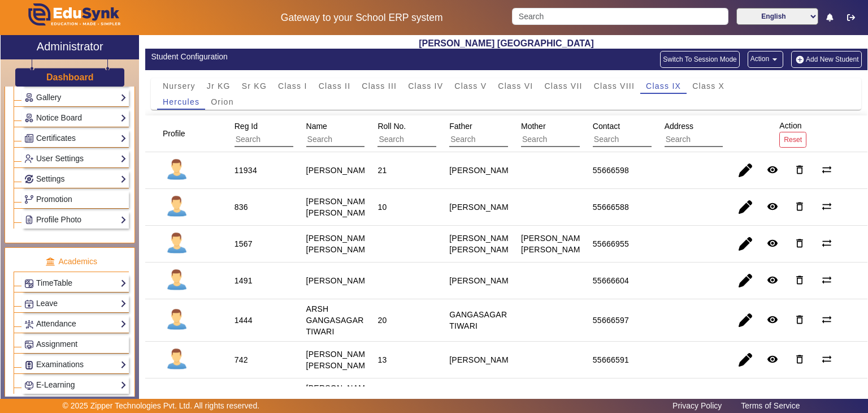 The height and width of the screenshot is (413, 868). Describe the element at coordinates (460, 126) in the screenshot. I see `span: Father` at that location.